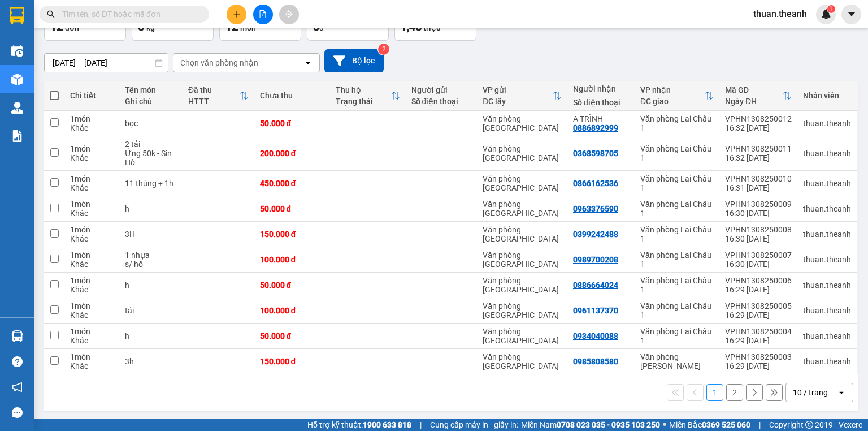  I want to click on div: VPHN1308250010, so click(758, 179).